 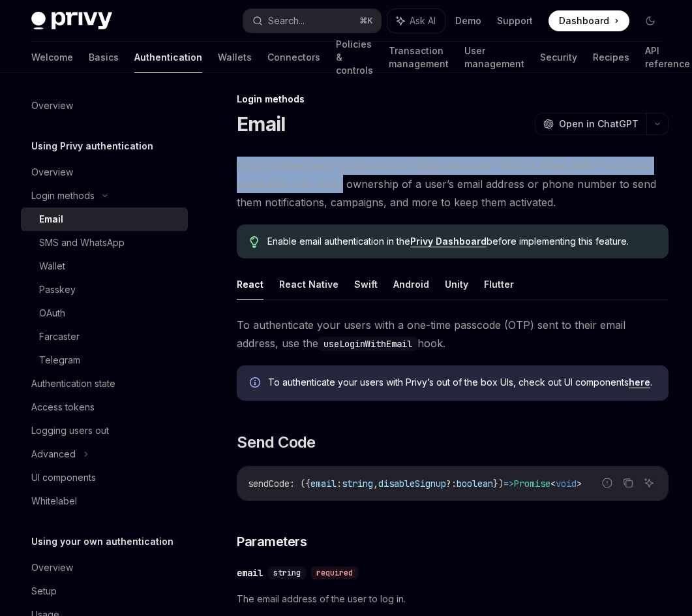 I want to click on div: Wallet, so click(x=52, y=266).